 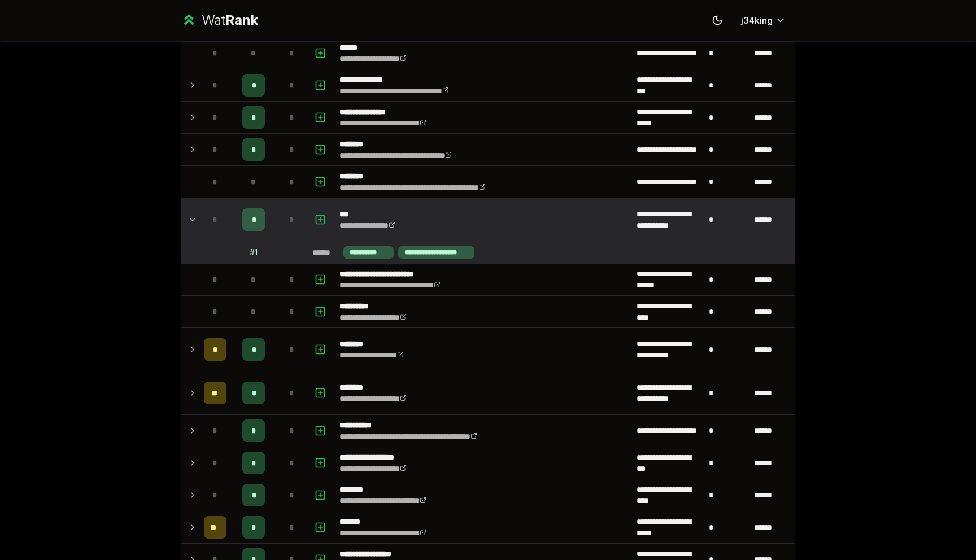 What do you see at coordinates (219, 21) in the screenshot?
I see `a: WatRank` at bounding box center [219, 21].